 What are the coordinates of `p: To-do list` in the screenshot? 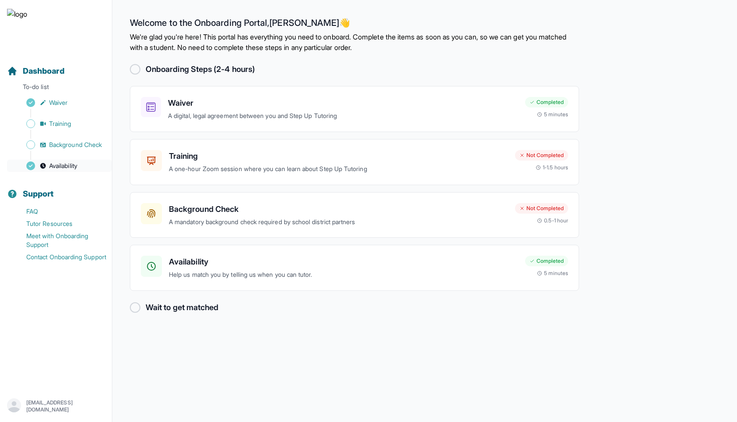 It's located at (56, 89).